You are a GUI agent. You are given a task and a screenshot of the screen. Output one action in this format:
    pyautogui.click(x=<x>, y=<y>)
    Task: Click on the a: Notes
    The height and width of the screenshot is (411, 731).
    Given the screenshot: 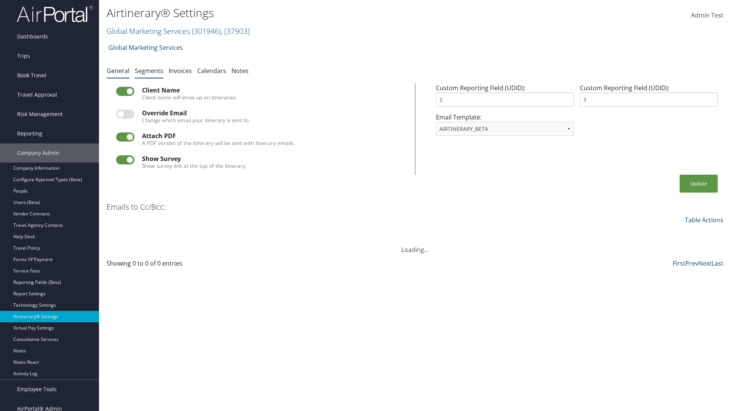 What is the action you would take?
    pyautogui.click(x=240, y=71)
    